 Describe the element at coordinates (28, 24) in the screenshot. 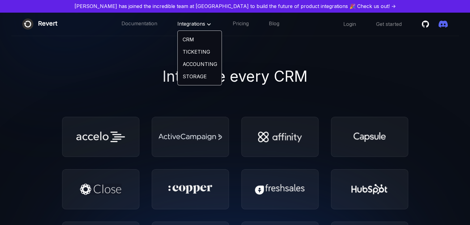

I see `img: Revert logo` at that location.